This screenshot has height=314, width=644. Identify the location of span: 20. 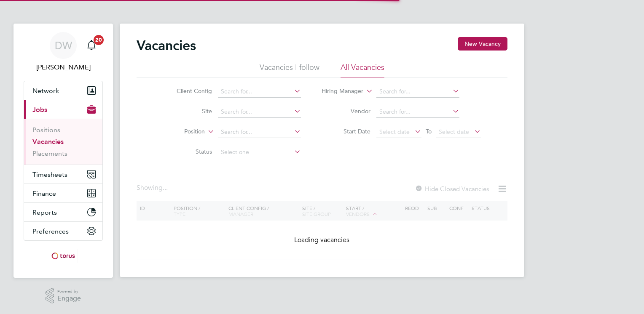
(99, 40).